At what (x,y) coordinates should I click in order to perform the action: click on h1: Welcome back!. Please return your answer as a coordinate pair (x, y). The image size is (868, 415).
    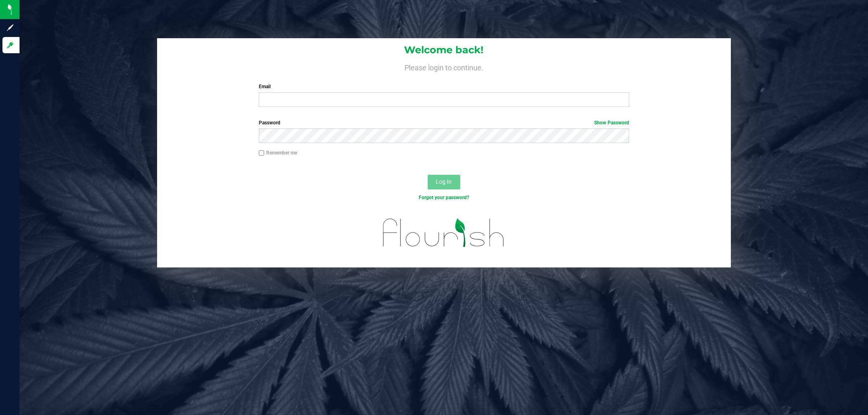
    Looking at the image, I should click on (444, 50).